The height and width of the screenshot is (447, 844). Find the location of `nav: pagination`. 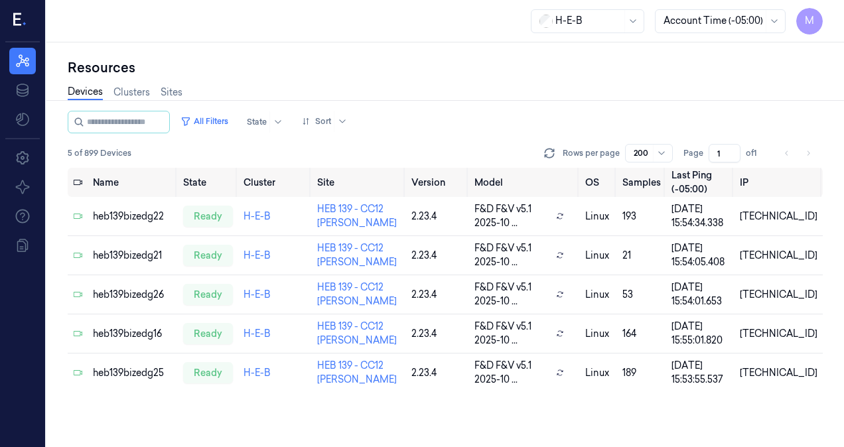

nav: pagination is located at coordinates (798, 153).